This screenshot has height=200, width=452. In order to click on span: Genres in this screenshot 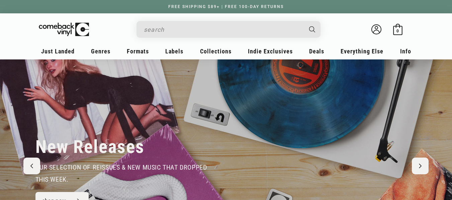, I will do `click(101, 51)`.